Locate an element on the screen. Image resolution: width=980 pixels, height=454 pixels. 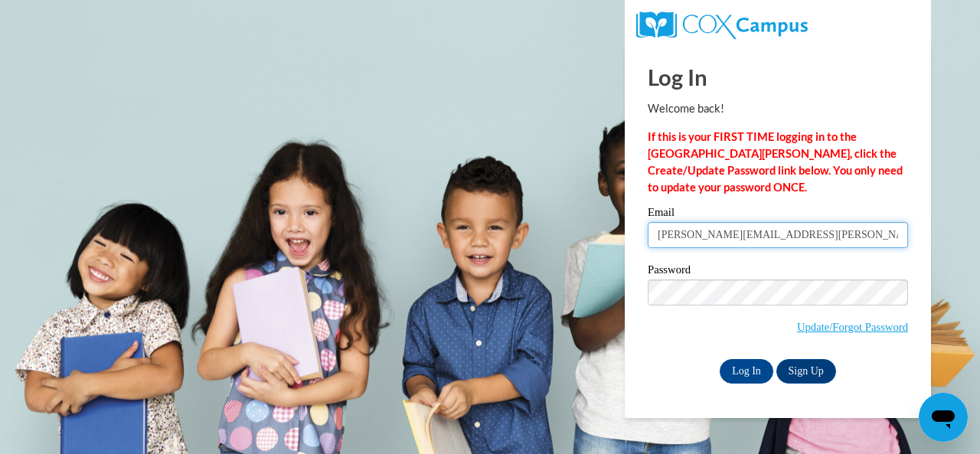
label: Password is located at coordinates (778, 271).